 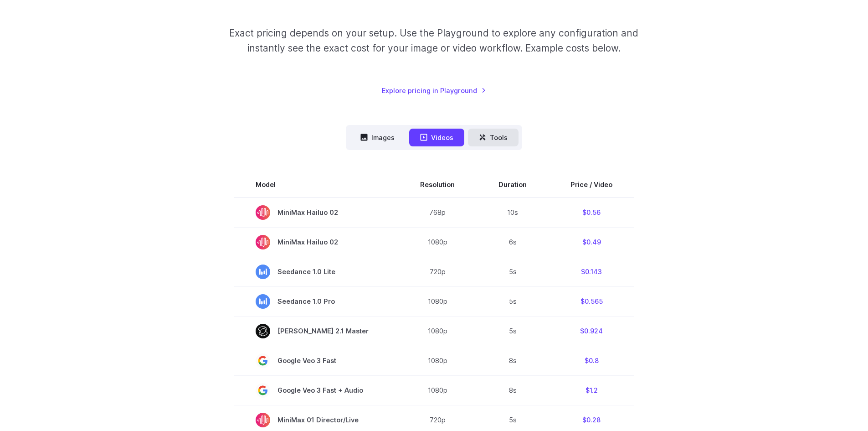 What do you see at coordinates (316, 420) in the screenshot?
I see `span: MiniMax 01 Director/Live` at bounding box center [316, 420].